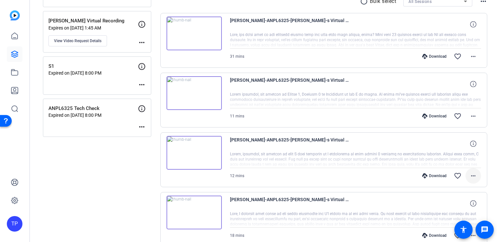 The image size is (497, 242). Describe the element at coordinates (237, 176) in the screenshot. I see `span: 12 mins` at that location.